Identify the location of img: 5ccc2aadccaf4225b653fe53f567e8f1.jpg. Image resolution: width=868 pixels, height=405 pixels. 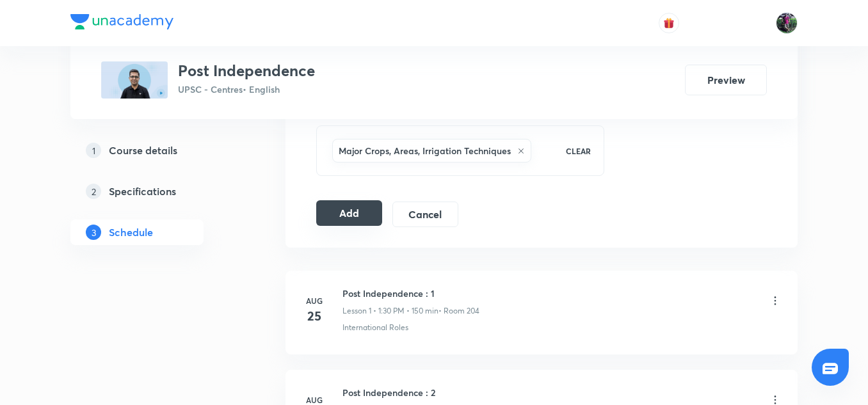
(134, 80).